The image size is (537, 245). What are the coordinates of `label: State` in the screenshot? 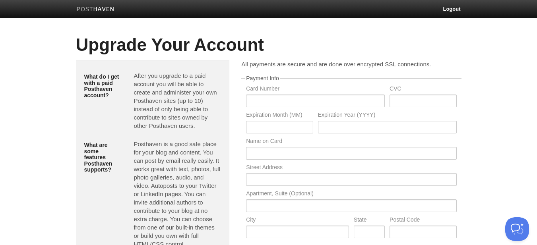 It's located at (369, 221).